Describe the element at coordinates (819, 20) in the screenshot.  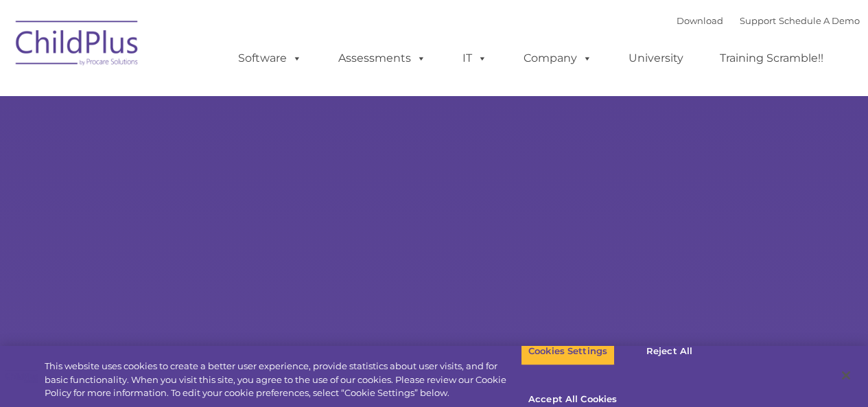
I see `a: Schedule A Demo` at that location.